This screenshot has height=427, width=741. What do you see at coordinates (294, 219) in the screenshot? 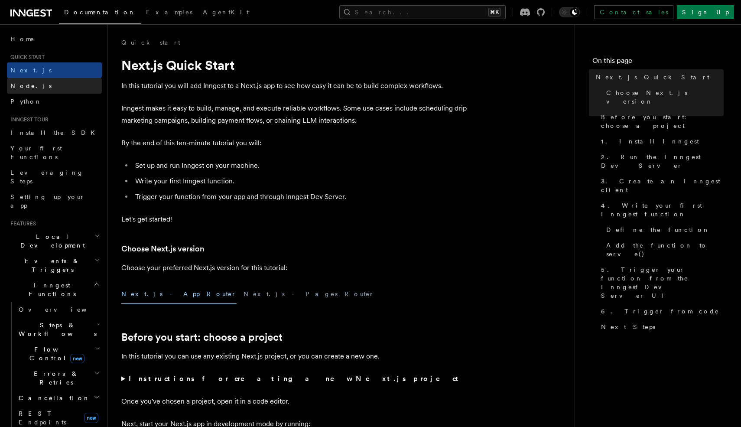
I see `p: Let's get started!` at bounding box center [294, 219].